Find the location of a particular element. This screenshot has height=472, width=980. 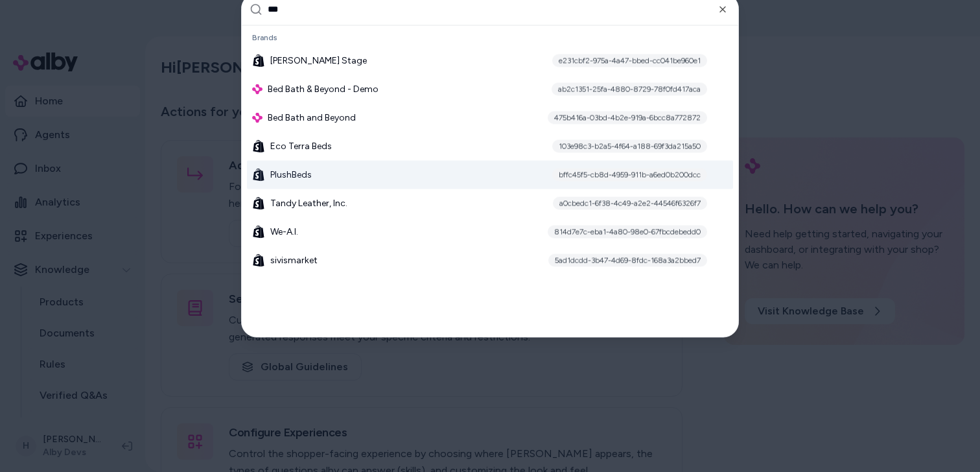

span: Bed Bath & Beyond - Demo is located at coordinates (323, 89).